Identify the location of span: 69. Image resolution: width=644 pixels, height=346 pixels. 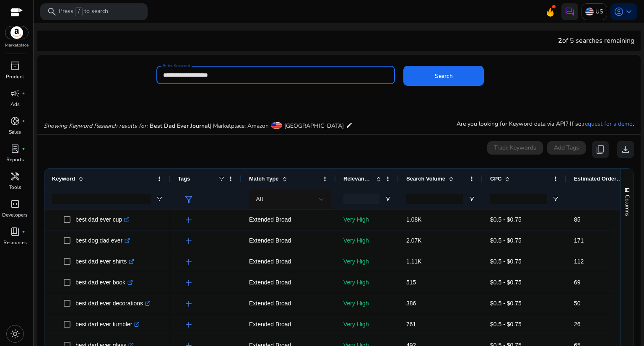
(577, 282).